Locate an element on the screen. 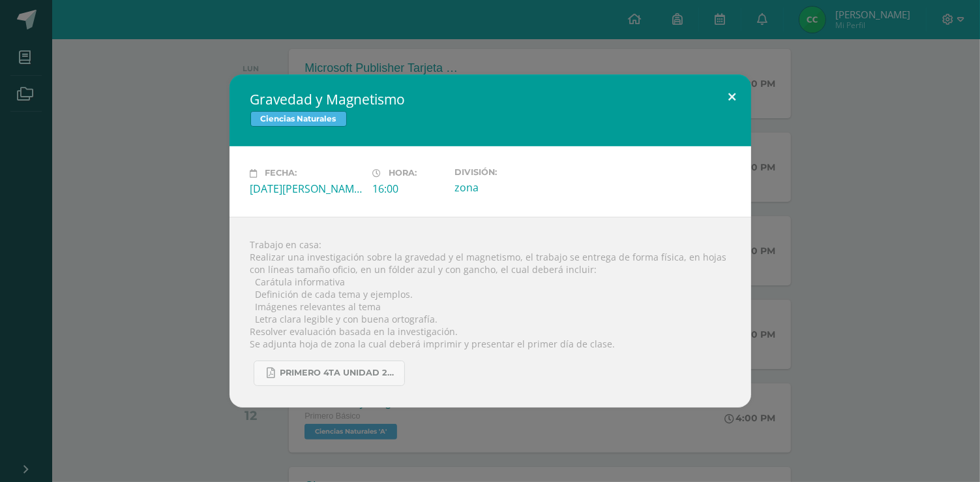  span: primero 4ta unidad 2025.pdf is located at coordinates (339, 373).